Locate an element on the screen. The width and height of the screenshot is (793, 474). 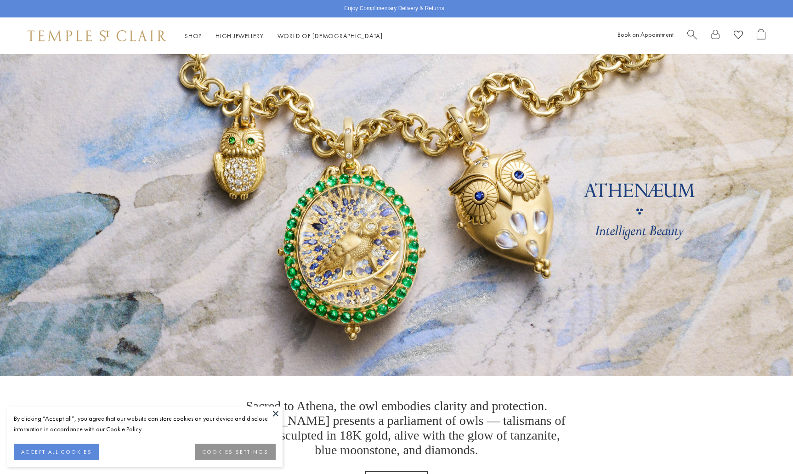
a: ShopShop is located at coordinates (193, 36).